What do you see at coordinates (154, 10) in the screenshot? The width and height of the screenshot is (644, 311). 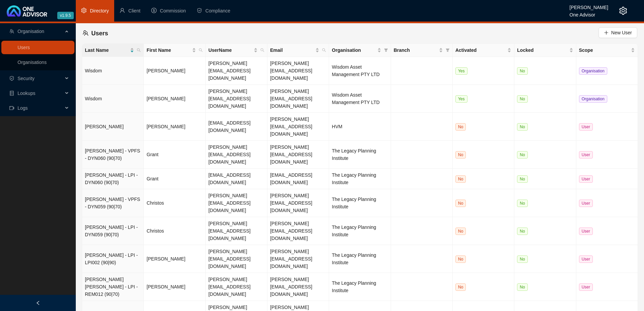 I see `span: dollar` at bounding box center [154, 10].